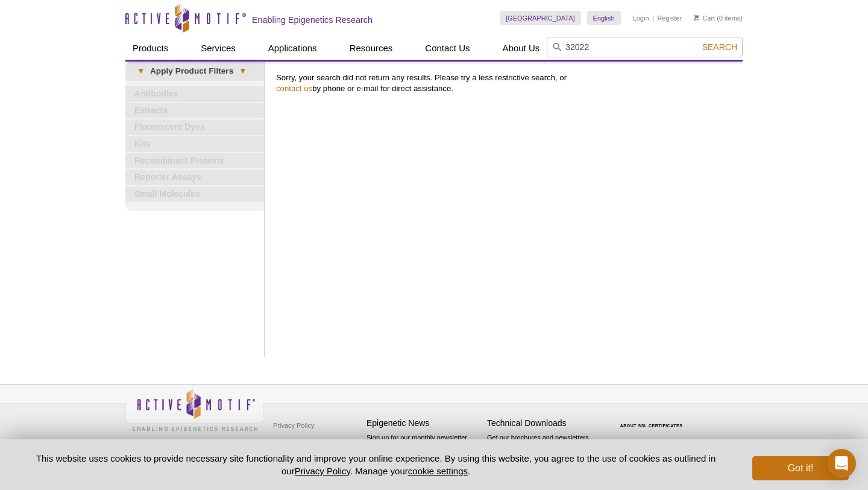 The image size is (868, 490). Describe the element at coordinates (544, 447) in the screenshot. I see `p: Get our brochures and newsletters, or request them by mail.` at that location.